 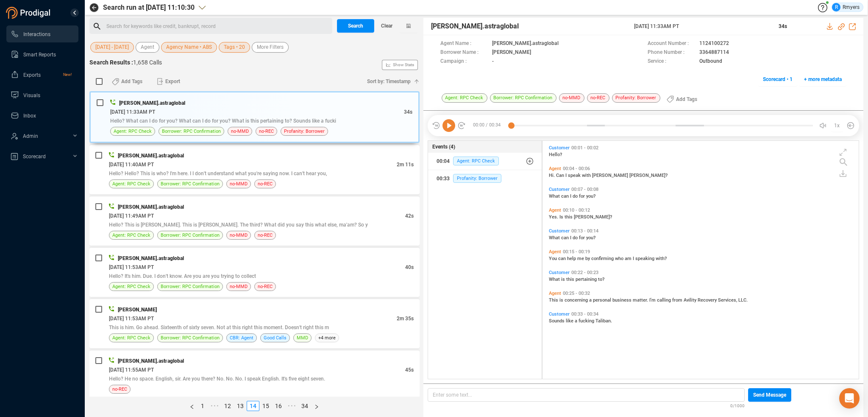 What do you see at coordinates (227, 406) in the screenshot?
I see `a: 12` at bounding box center [227, 406].